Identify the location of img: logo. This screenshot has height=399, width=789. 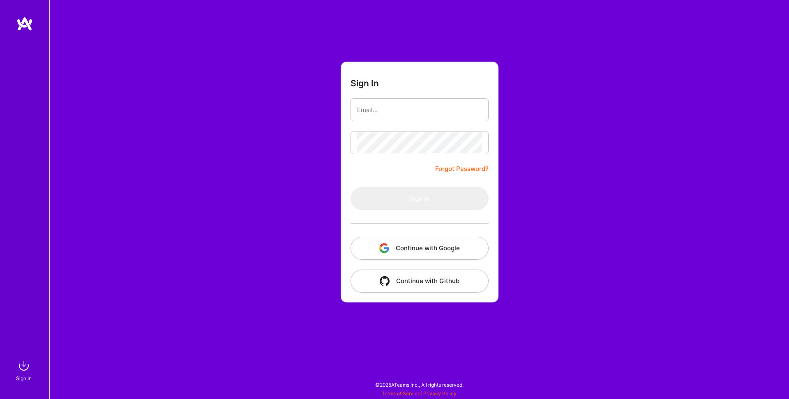
(25, 24).